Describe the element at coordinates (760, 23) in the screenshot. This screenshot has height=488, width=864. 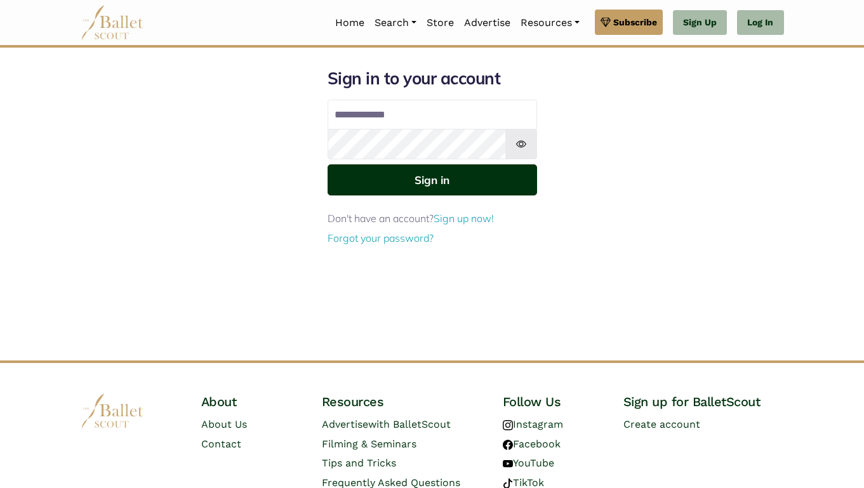
I see `a: Log In` at that location.